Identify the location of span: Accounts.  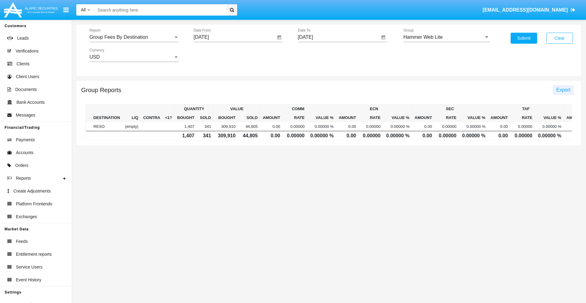
(25, 153).